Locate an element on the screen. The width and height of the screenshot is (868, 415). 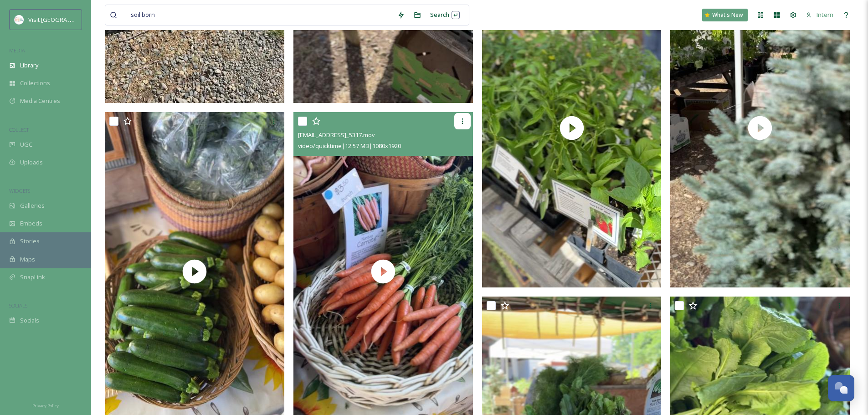
a: What's New is located at coordinates (725, 15).